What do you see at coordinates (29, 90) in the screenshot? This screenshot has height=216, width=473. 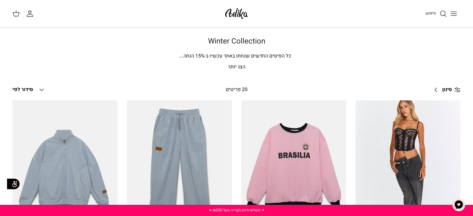 I see `button: סידור לפי` at bounding box center [29, 90].